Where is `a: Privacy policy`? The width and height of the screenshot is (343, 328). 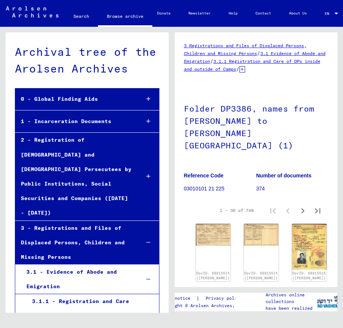
a: Privacy policy is located at coordinates (225, 298).